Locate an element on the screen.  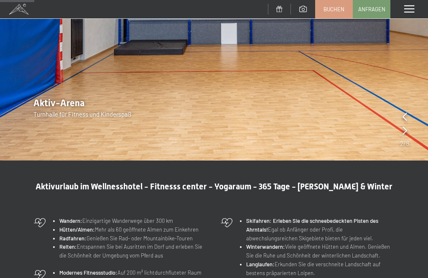
li: Viele geöffnete Hütten und Almen. Genießen Sie die Ruhe und Schönheit der winterlichen Landschaft. is located at coordinates (320, 251).